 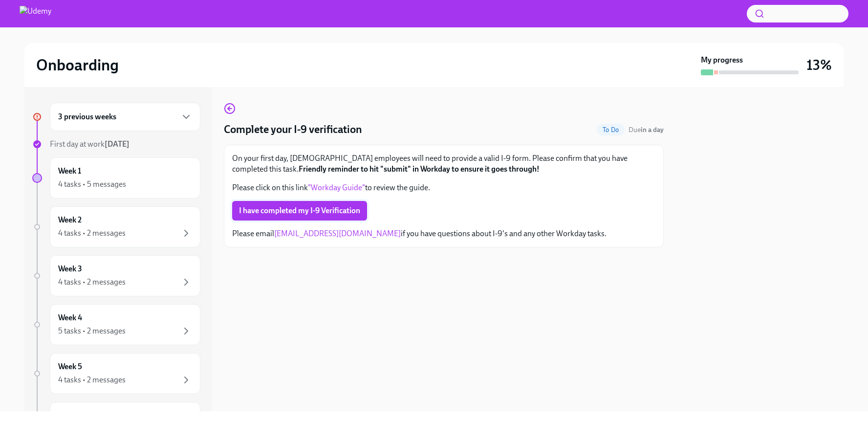 What do you see at coordinates (722, 60) in the screenshot?
I see `strong: My progress` at bounding box center [722, 60].